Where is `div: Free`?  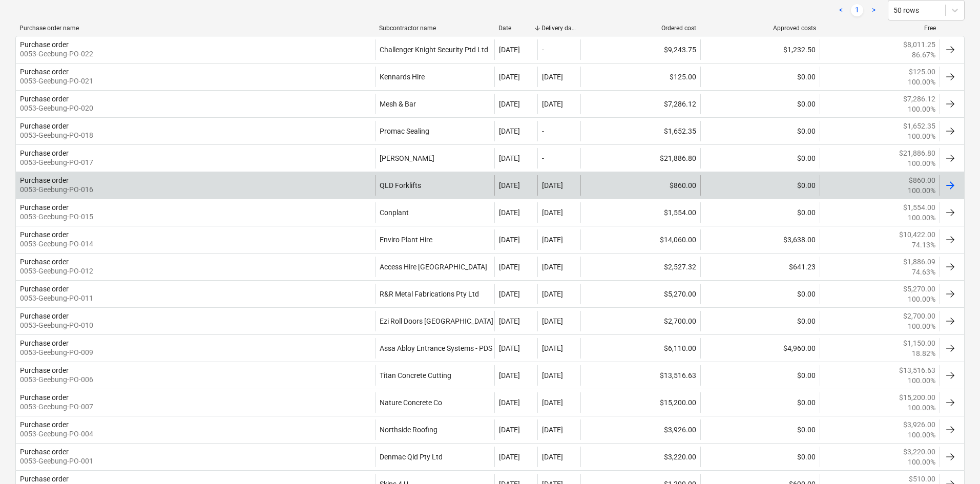 div: Free is located at coordinates (880, 28).